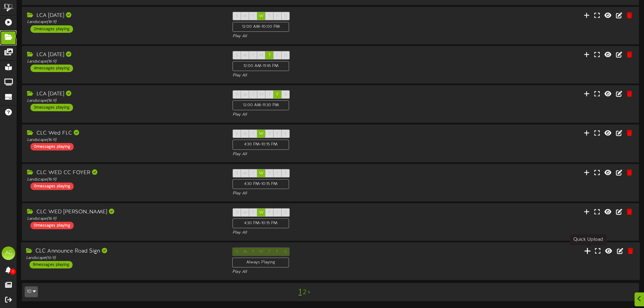 The height and width of the screenshot is (308, 644). Describe the element at coordinates (125, 173) in the screenshot. I see `div: CLC WED CC FOYER` at that location.